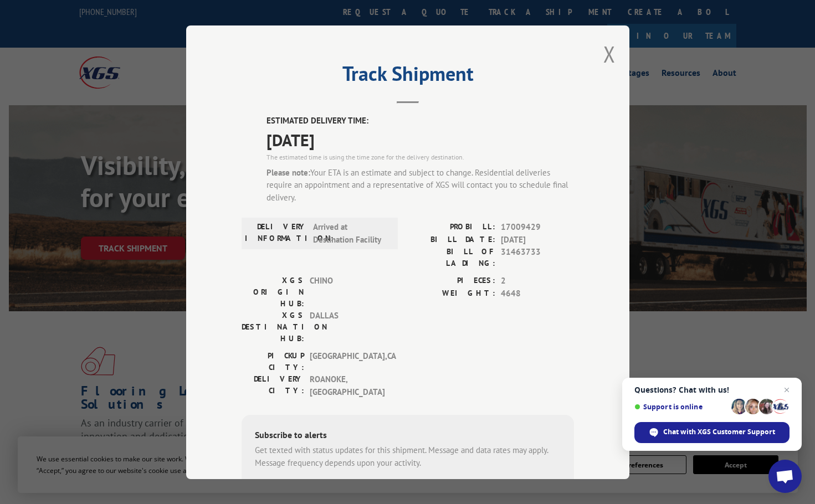  I want to click on span: Arrived at Destination Facility, so click(350, 233).